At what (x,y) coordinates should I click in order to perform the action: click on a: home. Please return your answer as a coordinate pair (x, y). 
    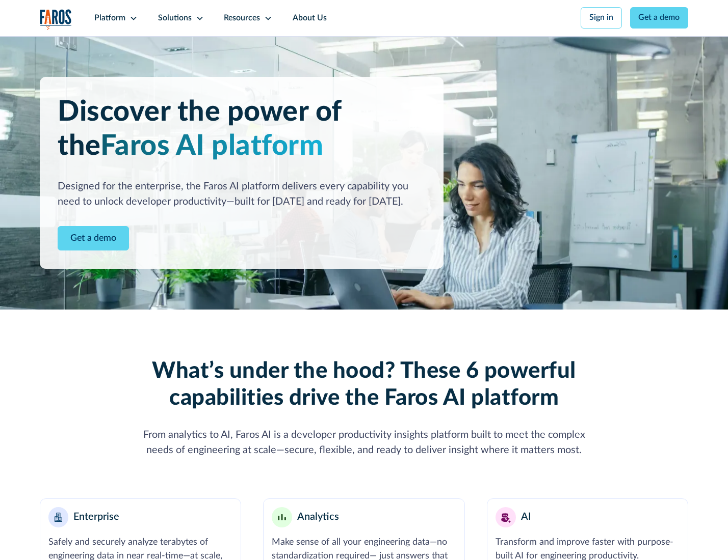
    Looking at the image, I should click on (56, 19).